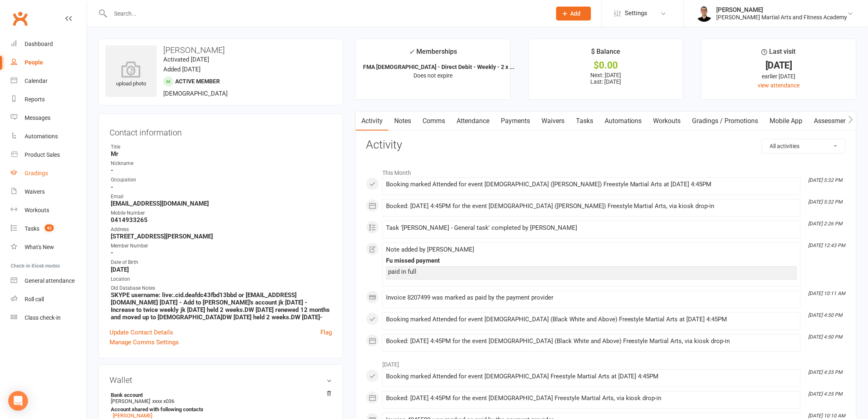 The image size is (868, 419). Describe the element at coordinates (834, 121) in the screenshot. I see `a: Assessments` at that location.